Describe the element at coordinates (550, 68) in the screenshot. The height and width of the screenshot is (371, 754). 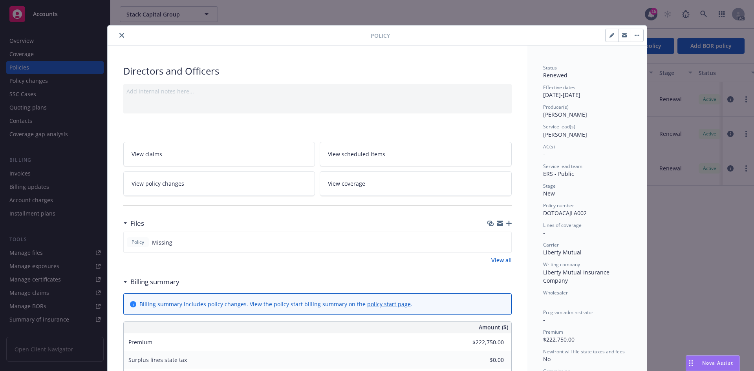
I see `span: Status` at that location.